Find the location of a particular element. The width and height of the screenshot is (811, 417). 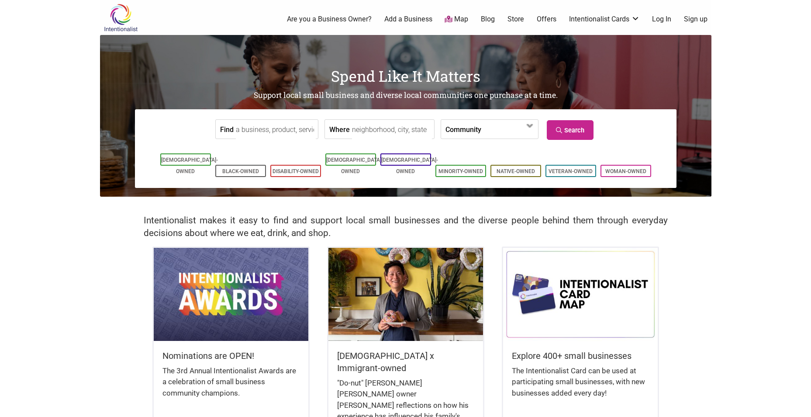

img: Intentionalist is located at coordinates (121, 17).